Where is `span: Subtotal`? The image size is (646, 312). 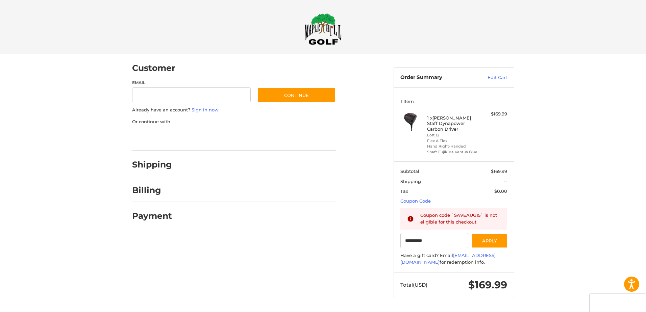
span: Subtotal is located at coordinates (410, 171).